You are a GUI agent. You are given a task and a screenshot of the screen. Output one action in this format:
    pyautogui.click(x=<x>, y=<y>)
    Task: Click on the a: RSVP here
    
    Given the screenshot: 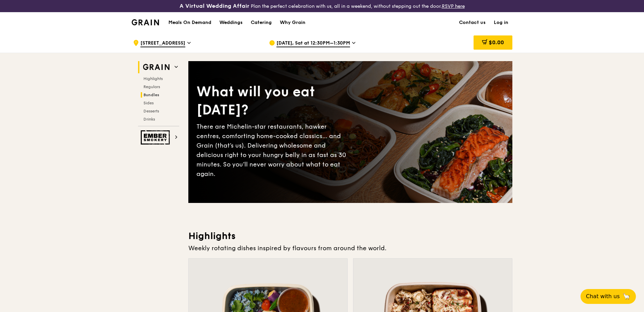 What is the action you would take?
    pyautogui.click(x=453, y=6)
    